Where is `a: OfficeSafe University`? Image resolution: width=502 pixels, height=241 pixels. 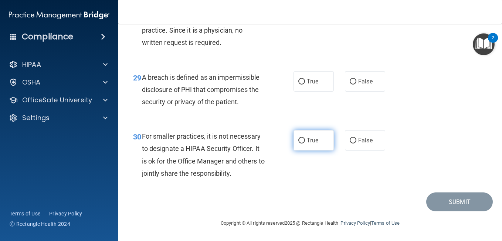 a: OfficeSafe University is located at coordinates (58, 100).